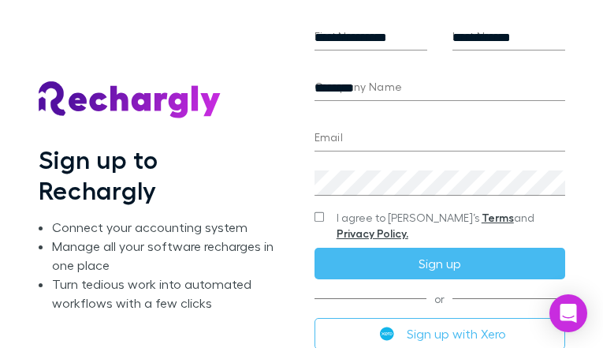 This screenshot has width=603, height=348. I want to click on span: or, so click(440, 298).